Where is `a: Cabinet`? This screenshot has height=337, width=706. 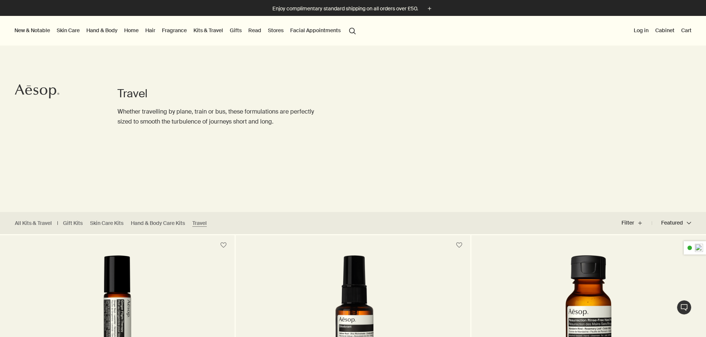 a: Cabinet is located at coordinates (665, 30).